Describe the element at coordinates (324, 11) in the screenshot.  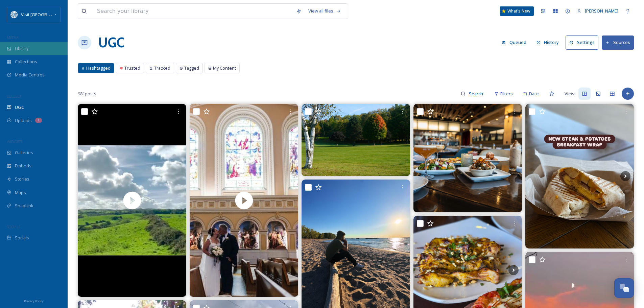
I see `div: View all files` at that location.